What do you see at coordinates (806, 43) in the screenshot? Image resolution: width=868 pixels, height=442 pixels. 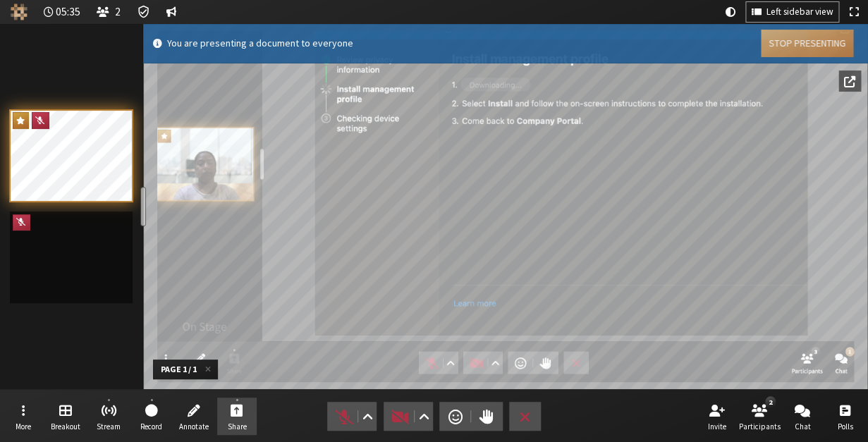 I see `button: Stop Presenting` at bounding box center [806, 43].